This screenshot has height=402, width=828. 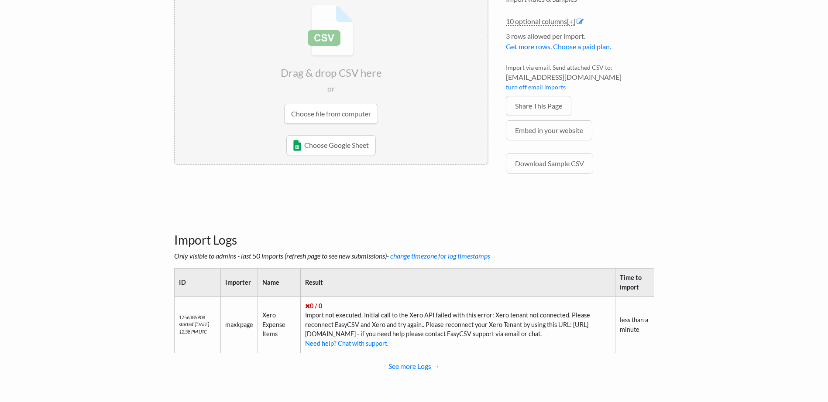 I want to click on td: Xero Expense Items, so click(x=279, y=325).